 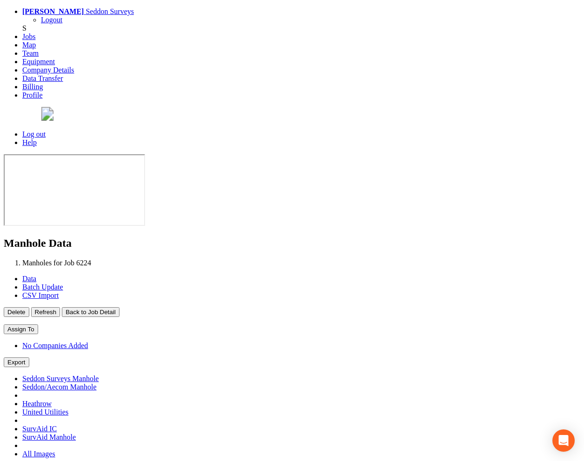 What do you see at coordinates (48, 70) in the screenshot?
I see `a: Company Details` at bounding box center [48, 70].